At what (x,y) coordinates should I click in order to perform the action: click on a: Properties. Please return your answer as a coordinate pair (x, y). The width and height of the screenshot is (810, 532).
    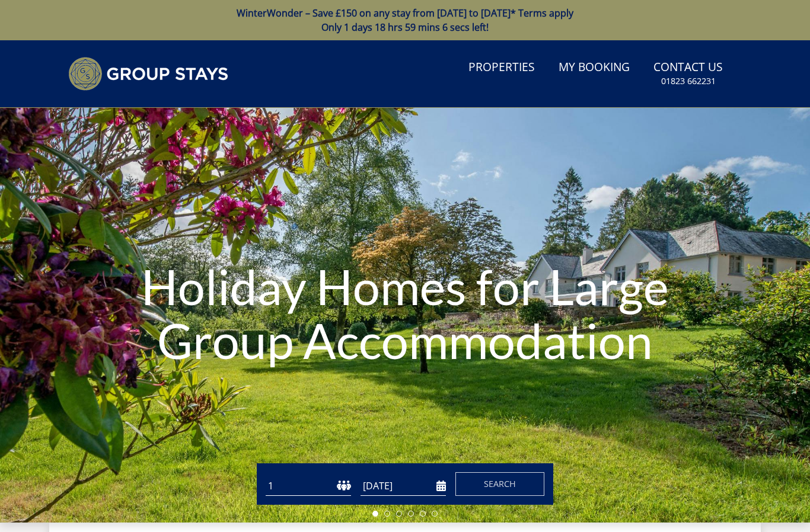
    Looking at the image, I should click on (502, 67).